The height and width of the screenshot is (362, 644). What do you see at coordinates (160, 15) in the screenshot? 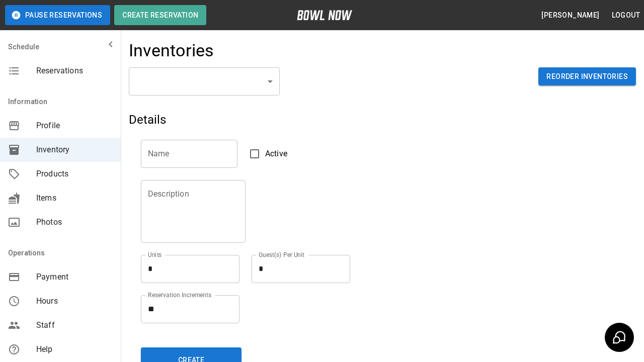
I see `button: Create Reservation` at bounding box center [160, 15].